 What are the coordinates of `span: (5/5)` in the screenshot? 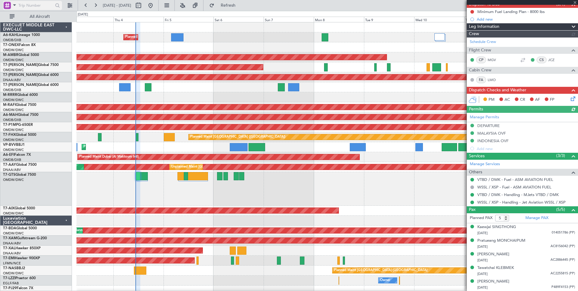 It's located at (560, 209).